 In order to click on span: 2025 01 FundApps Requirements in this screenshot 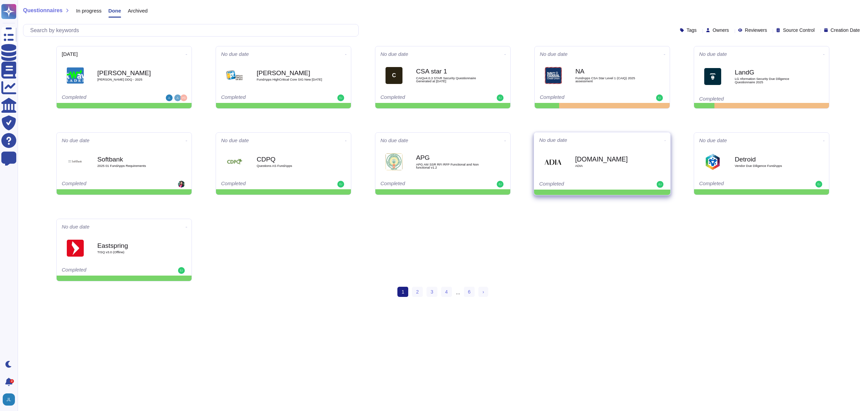, I will do `click(131, 166)`.